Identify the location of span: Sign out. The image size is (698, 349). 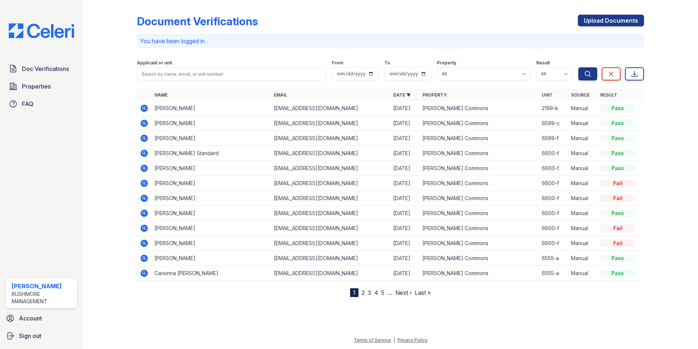
(30, 335).